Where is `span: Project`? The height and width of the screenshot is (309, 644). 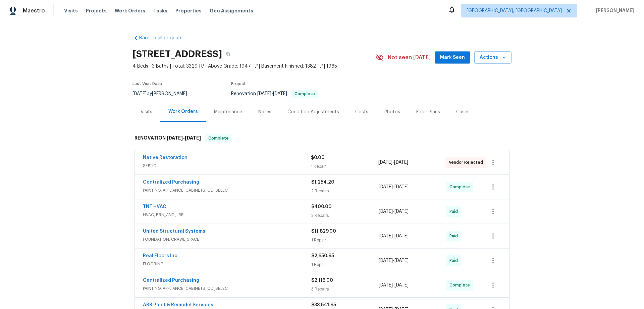
span: Project is located at coordinates (239, 84).